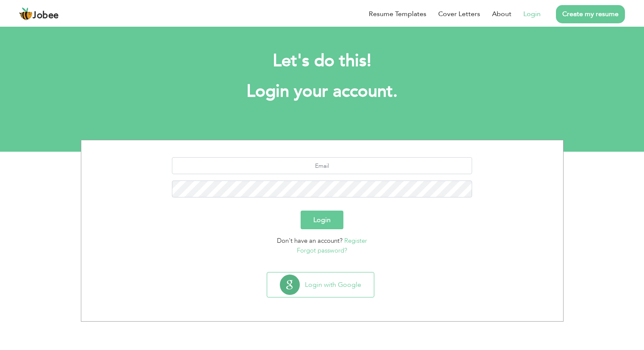  Describe the element at coordinates (322, 61) in the screenshot. I see `h2: Let's do this!` at that location.